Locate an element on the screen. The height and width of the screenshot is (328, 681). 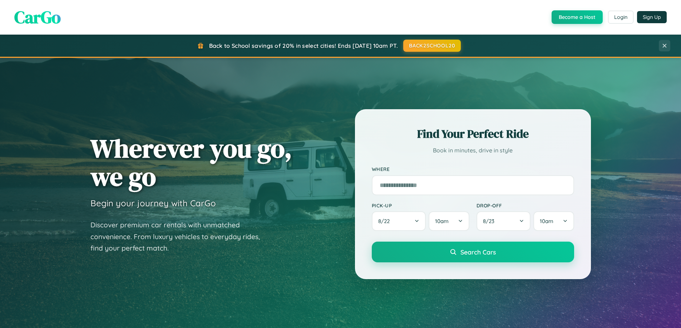
span: 8 / 23 is located at coordinates (490, 221).